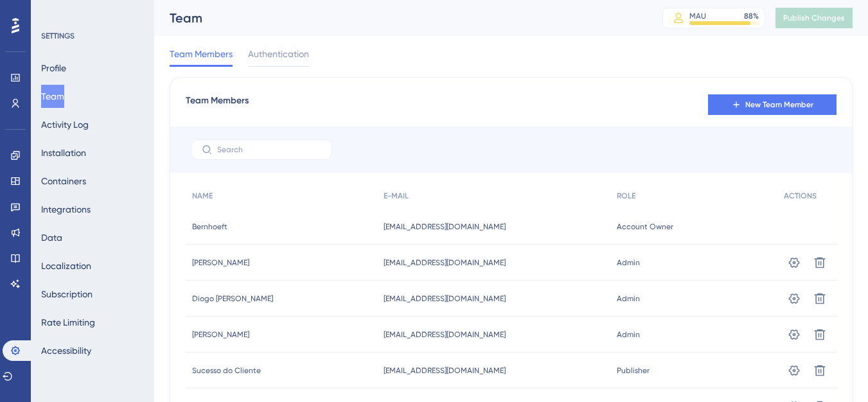 The image size is (868, 402). Describe the element at coordinates (65, 124) in the screenshot. I see `button: Activity Log` at that location.